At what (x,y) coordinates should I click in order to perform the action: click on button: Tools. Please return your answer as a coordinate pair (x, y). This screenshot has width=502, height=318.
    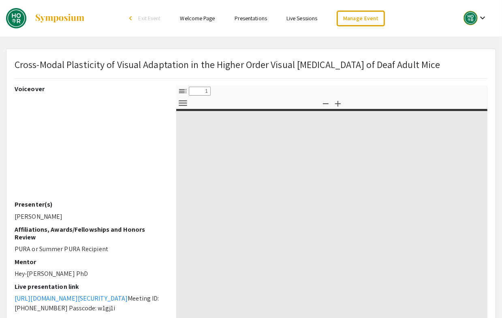
    Looking at the image, I should click on (183, 103).